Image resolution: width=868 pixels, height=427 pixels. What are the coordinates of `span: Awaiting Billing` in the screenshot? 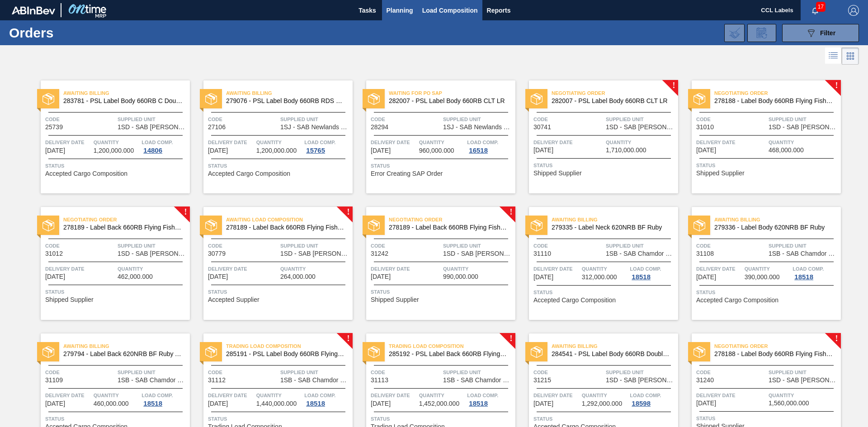 It's located at (127, 346).